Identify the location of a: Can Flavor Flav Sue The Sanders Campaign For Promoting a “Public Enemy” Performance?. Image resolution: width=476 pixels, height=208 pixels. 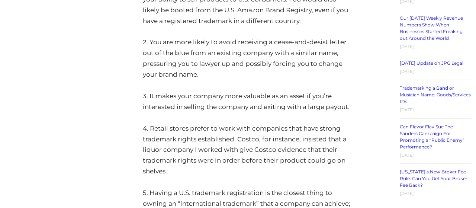
(432, 136).